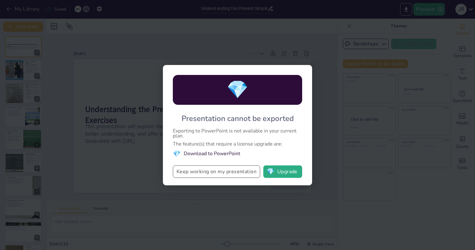 This screenshot has width=475, height=250. What do you see at coordinates (282, 171) in the screenshot?
I see `button: diamondUpgrade` at bounding box center [282, 171].